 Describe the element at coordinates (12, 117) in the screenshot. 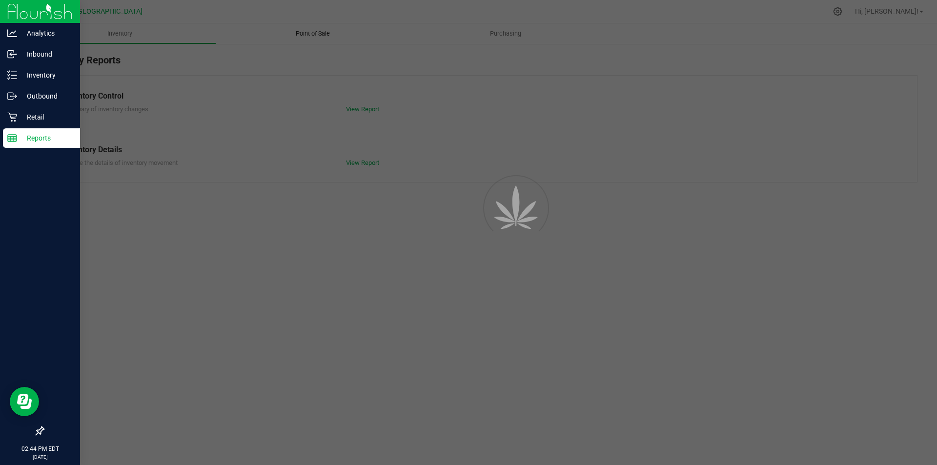

I see `inline-svg: Retail` at that location.